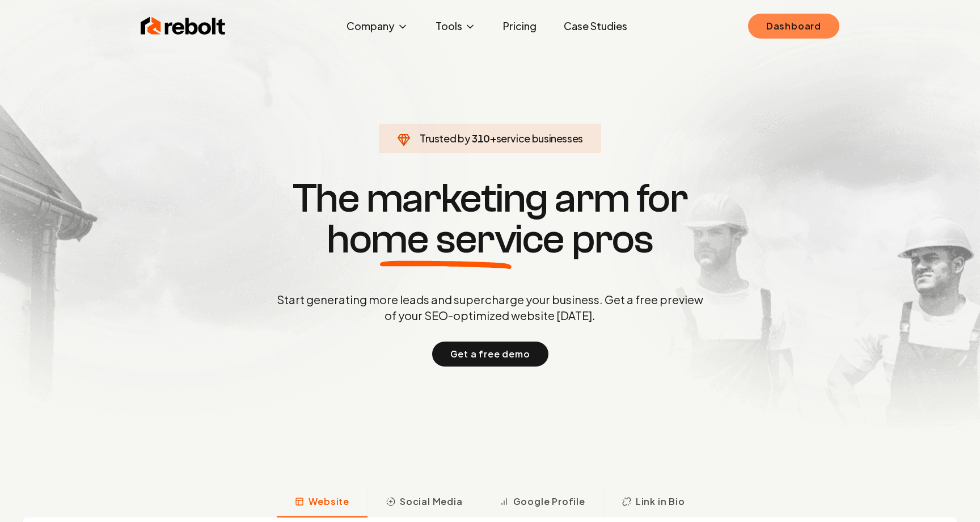 The height and width of the screenshot is (522, 980). What do you see at coordinates (183, 27) in the screenshot?
I see `img: Rebolt Logo` at bounding box center [183, 27].